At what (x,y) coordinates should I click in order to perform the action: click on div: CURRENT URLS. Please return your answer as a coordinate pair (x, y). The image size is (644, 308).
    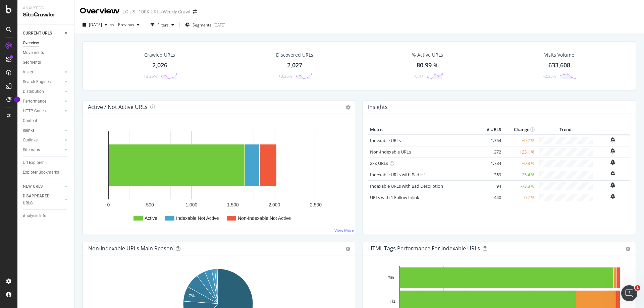
    Looking at the image, I should click on (37, 33).